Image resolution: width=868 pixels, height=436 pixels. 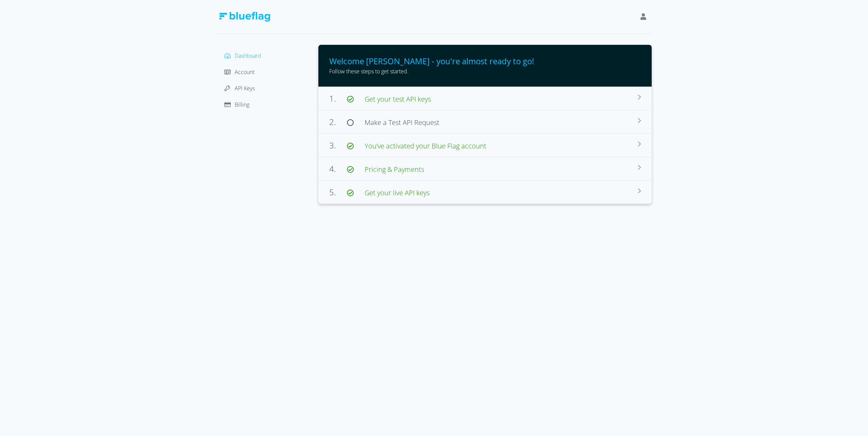 What do you see at coordinates (338, 192) in the screenshot?
I see `span: 5.` at bounding box center [338, 192].